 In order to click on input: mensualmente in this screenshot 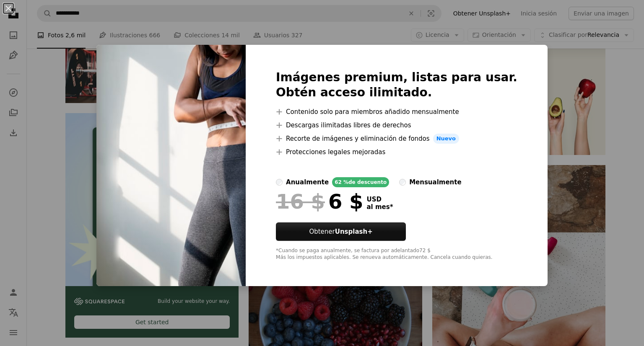, I will do `click(403, 182)`.